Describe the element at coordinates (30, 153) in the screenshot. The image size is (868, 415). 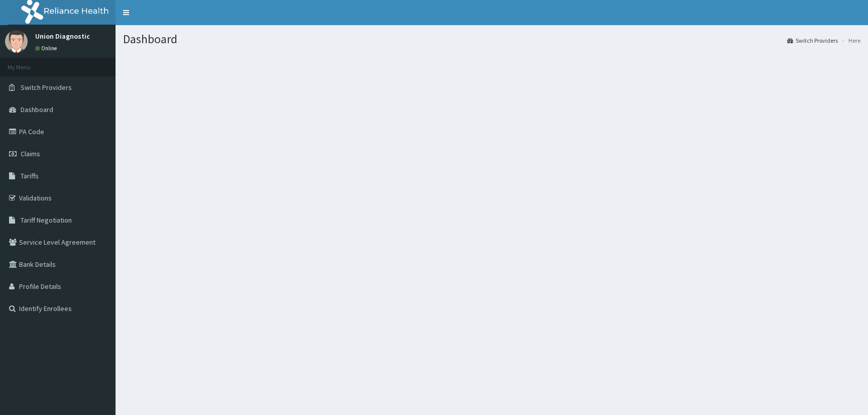
I see `span: Claims` at that location.